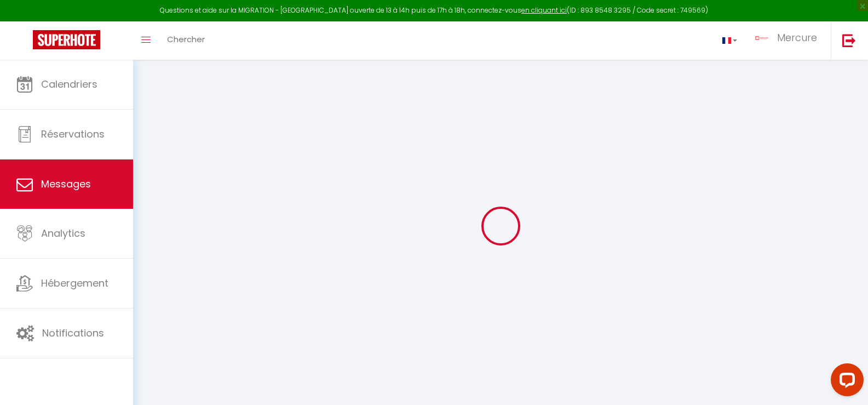 This screenshot has width=868, height=405. What do you see at coordinates (849, 40) in the screenshot?
I see `img: logout` at bounding box center [849, 40].